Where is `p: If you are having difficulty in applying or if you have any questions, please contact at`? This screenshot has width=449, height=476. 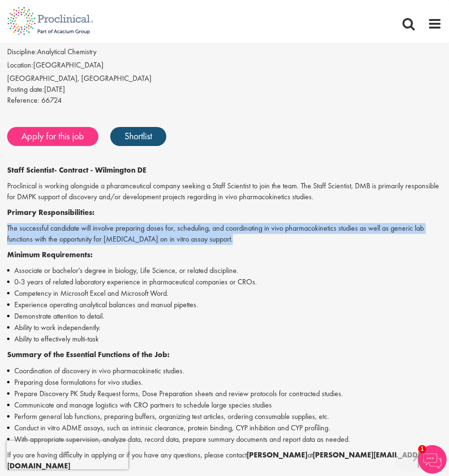
p: If you are having difficulty in applying or if you have any questions, please contact at is located at coordinates (224, 461).